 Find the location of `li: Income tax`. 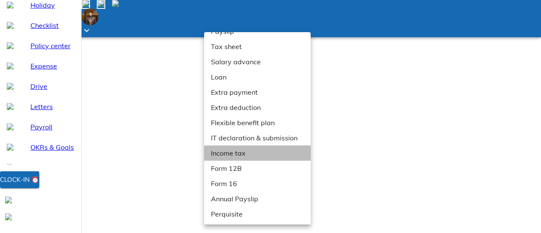

li: Income tax is located at coordinates (260, 153).